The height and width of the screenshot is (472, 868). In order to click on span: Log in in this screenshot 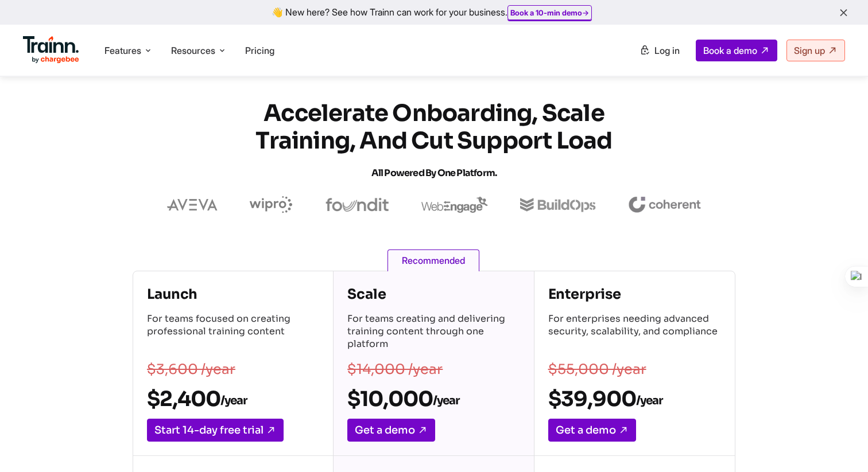, I will do `click(667, 51)`.